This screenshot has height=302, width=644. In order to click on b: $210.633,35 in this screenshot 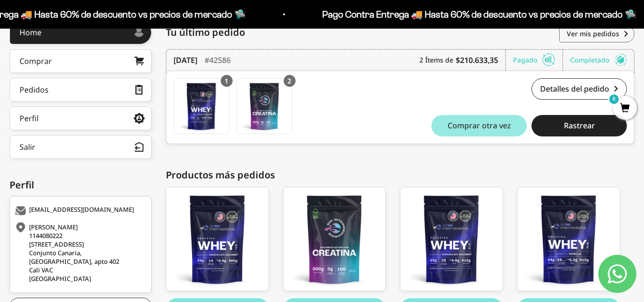, I will do `click(477, 60)`.